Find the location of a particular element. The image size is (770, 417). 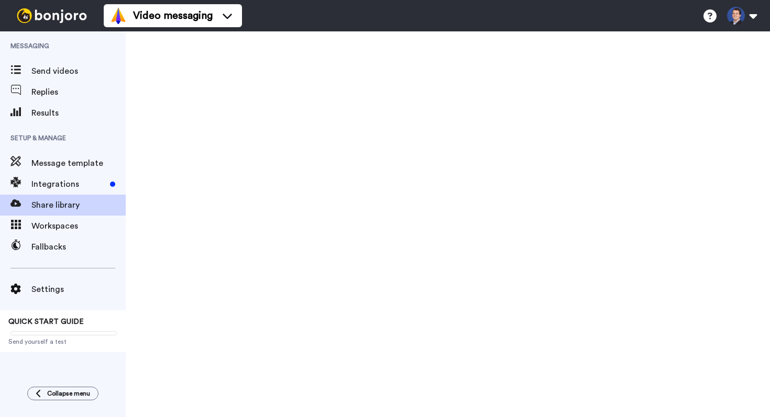

span: Integrations is located at coordinates (69, 184).